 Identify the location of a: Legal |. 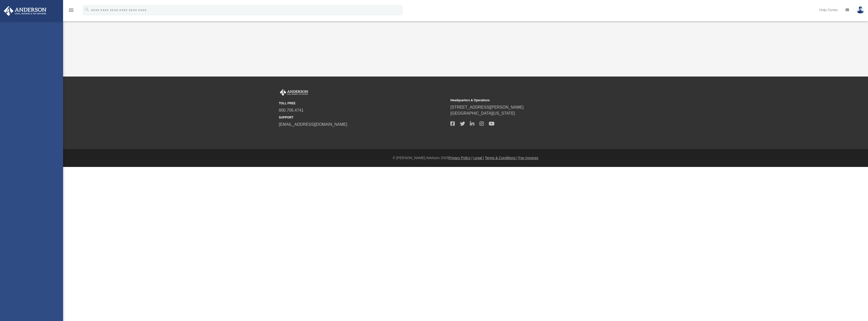
(479, 158).